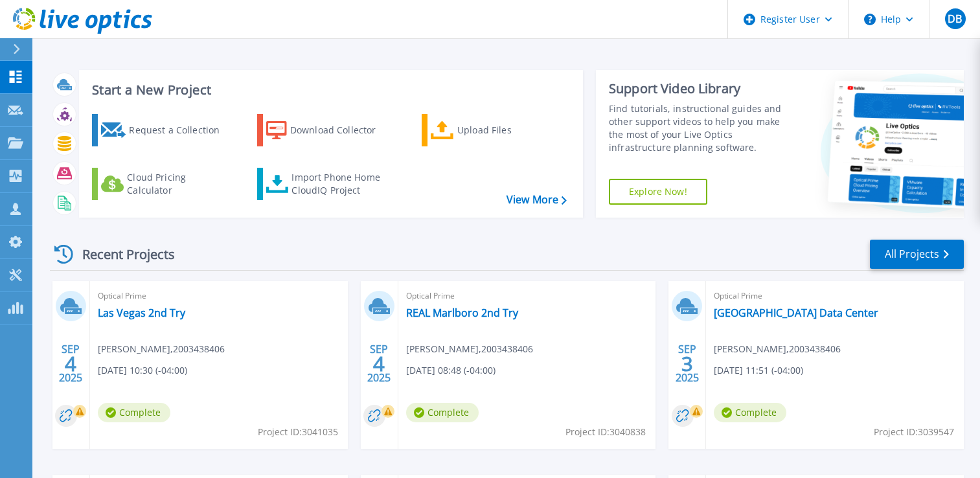 This screenshot has height=478, width=980. What do you see at coordinates (955, 18) in the screenshot?
I see `span: DB` at bounding box center [955, 18].